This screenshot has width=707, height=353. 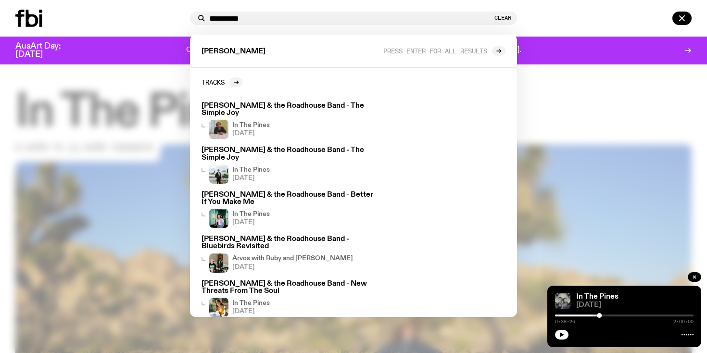 What do you see at coordinates (684, 322) in the screenshot?
I see `span: 2:00:00` at bounding box center [684, 322].